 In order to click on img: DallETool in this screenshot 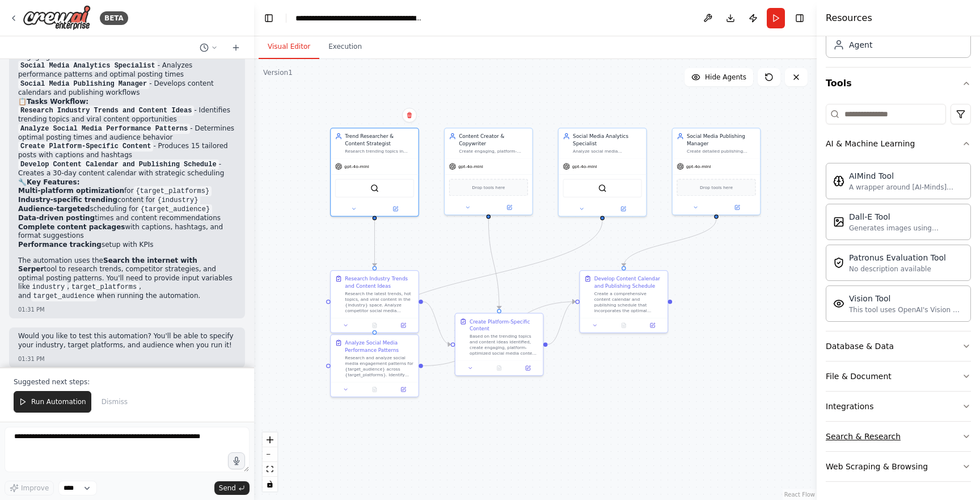, I will do `click(839, 222)`.